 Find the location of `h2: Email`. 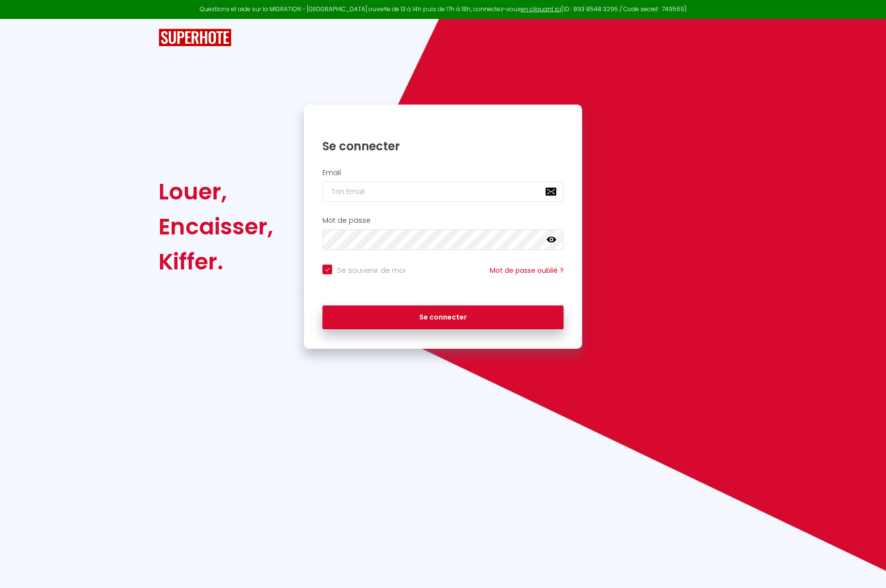

h2: Email is located at coordinates (443, 173).